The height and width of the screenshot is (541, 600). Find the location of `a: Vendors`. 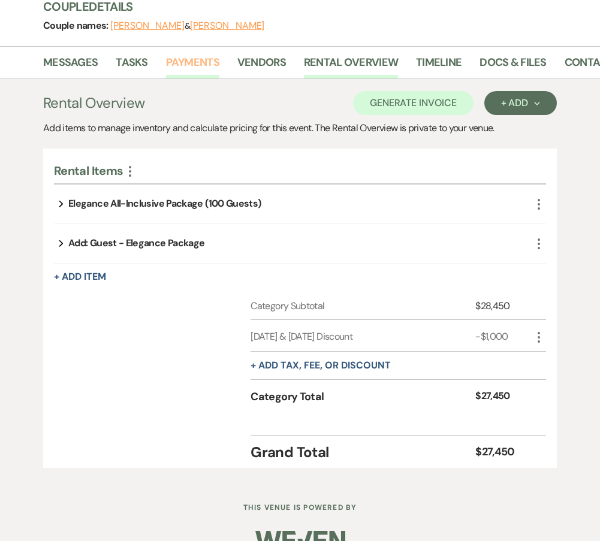

a: Vendors is located at coordinates (261, 66).